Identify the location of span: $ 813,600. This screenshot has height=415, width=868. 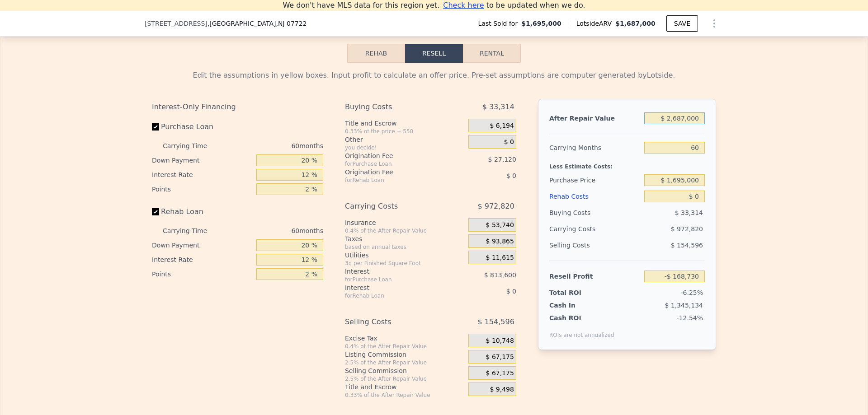
(500, 275).